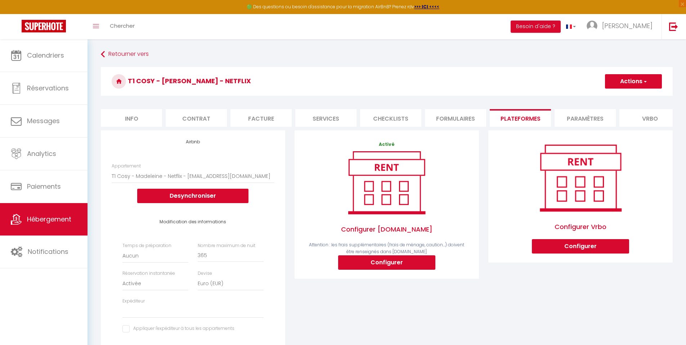  What do you see at coordinates (126, 166) in the screenshot?
I see `label: Appartement` at bounding box center [126, 166].